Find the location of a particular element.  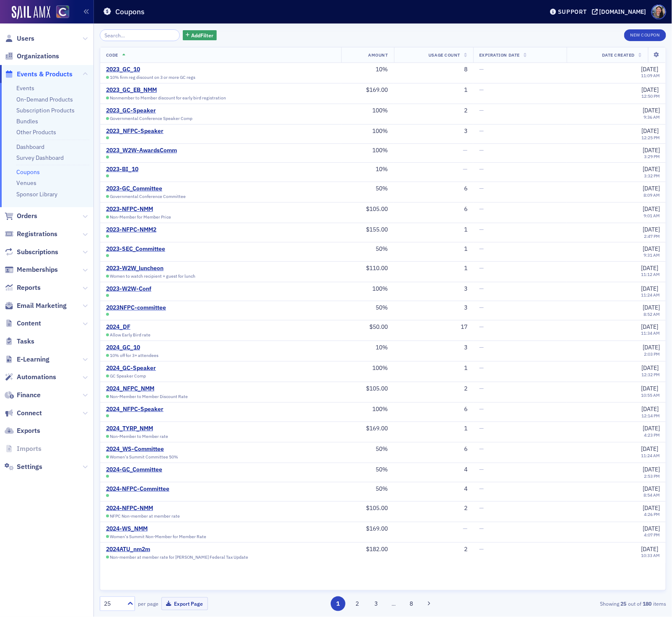

span: Settings is located at coordinates (29, 467).